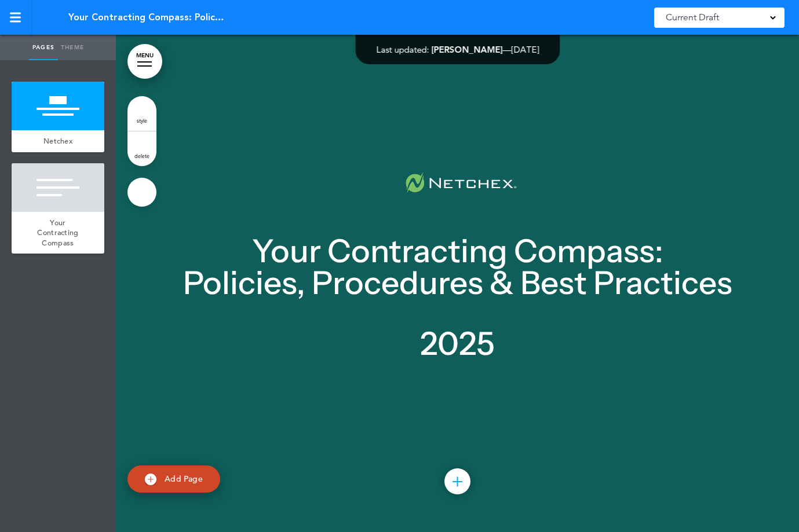 The width and height of the screenshot is (799, 532). Describe the element at coordinates (457, 343) in the screenshot. I see `span: 2025` at that location.